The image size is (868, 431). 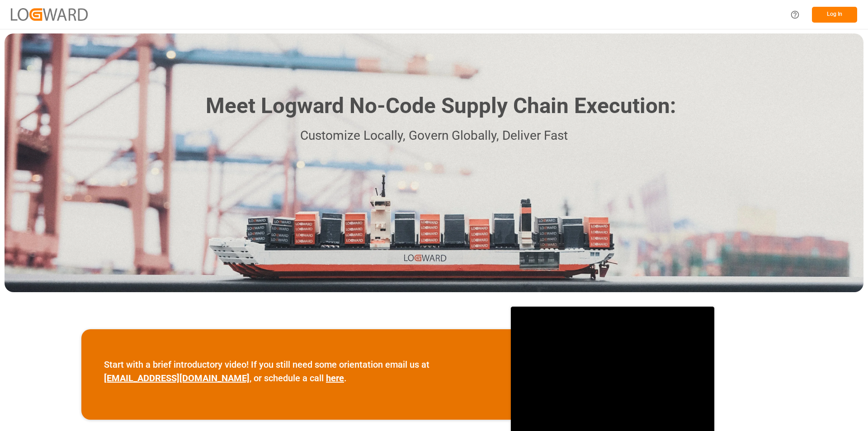 I want to click on h1: Meet Logward No-Code Supply Chain Execution:, so click(x=441, y=105).